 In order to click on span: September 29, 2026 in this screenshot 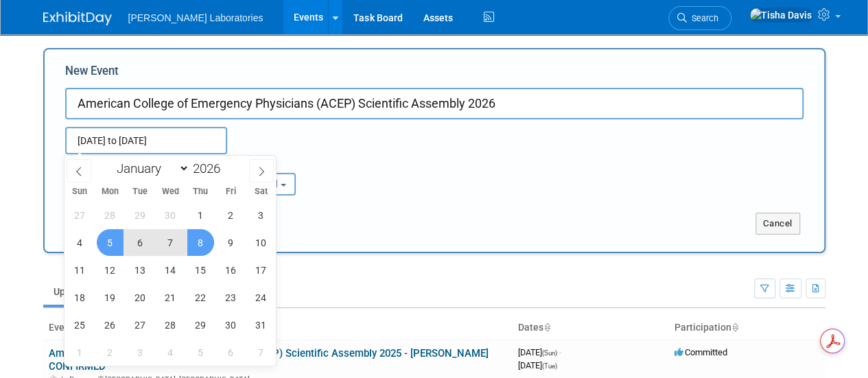, I will do `click(140, 215)`.